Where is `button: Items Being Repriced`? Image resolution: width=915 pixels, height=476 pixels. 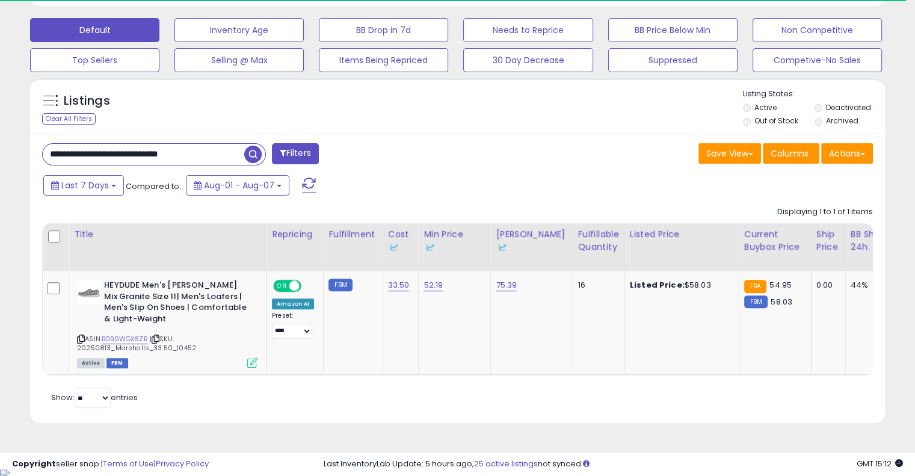 button: Items Being Repriced is located at coordinates (383, 60).